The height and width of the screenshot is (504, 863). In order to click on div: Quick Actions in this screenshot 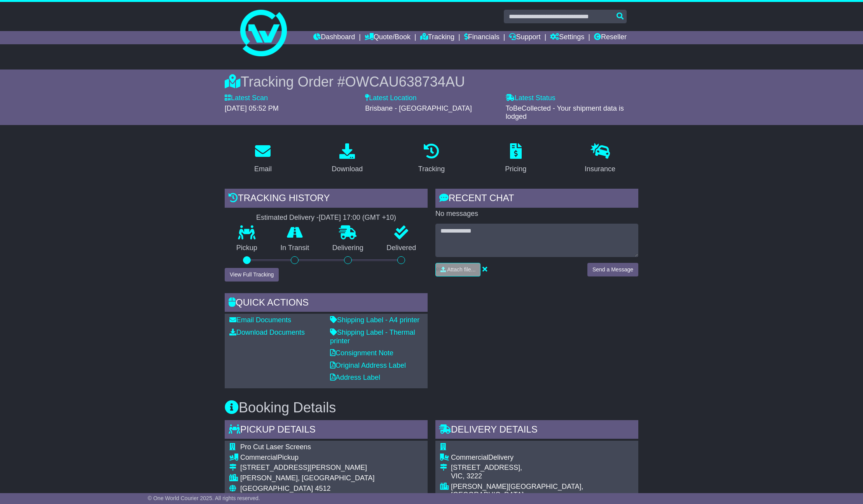, I will do `click(326, 304)`.